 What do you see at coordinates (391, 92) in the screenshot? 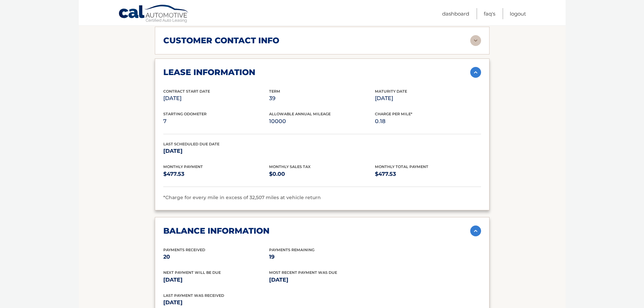
I see `span: Maturity Date` at bounding box center [391, 92].